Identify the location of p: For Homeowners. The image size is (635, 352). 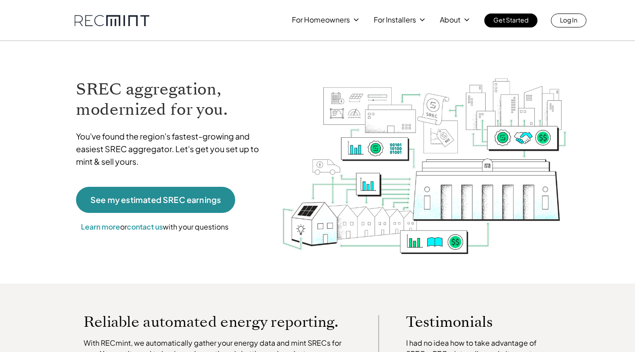
(321, 20).